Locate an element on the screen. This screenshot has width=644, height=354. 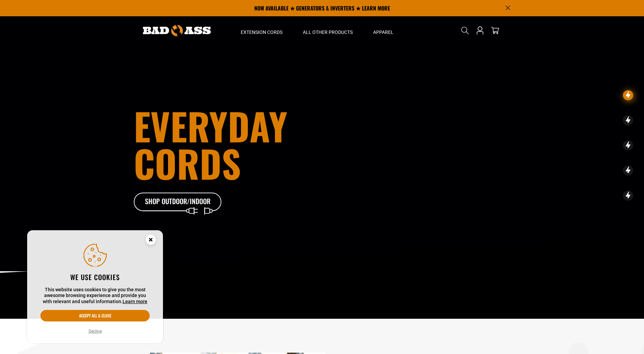
span: All Other Products is located at coordinates (328, 33).